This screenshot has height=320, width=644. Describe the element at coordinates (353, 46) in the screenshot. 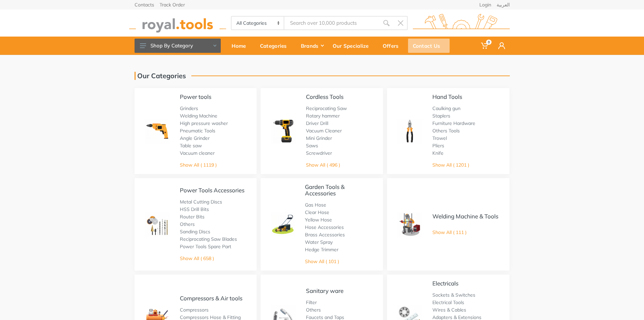

I see `a: Our Specialize` at that location.